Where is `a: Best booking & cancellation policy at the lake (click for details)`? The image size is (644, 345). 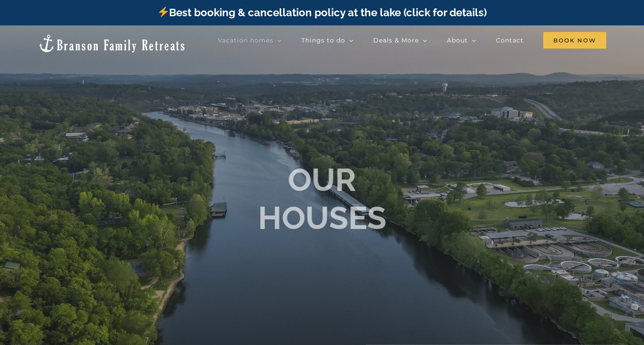
a: Best booking & cancellation policy at the lake (click for details) is located at coordinates (322, 12).